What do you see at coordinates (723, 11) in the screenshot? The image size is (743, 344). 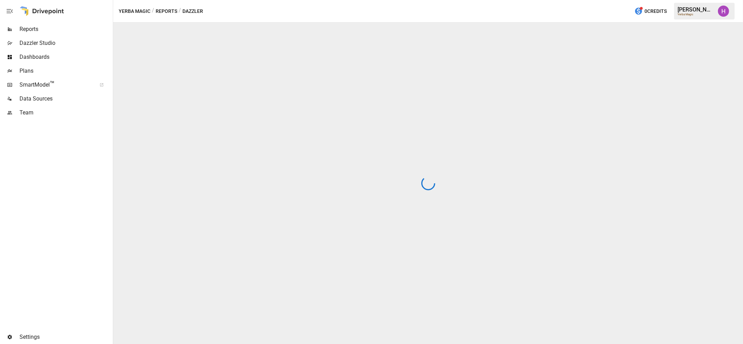 I see `div: Harry Antonio` at bounding box center [723, 11].